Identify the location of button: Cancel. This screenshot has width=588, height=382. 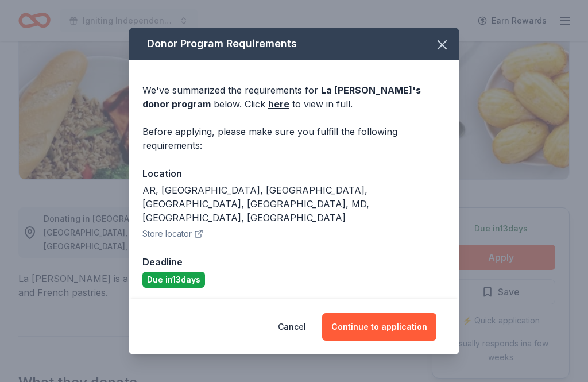
(291, 327).